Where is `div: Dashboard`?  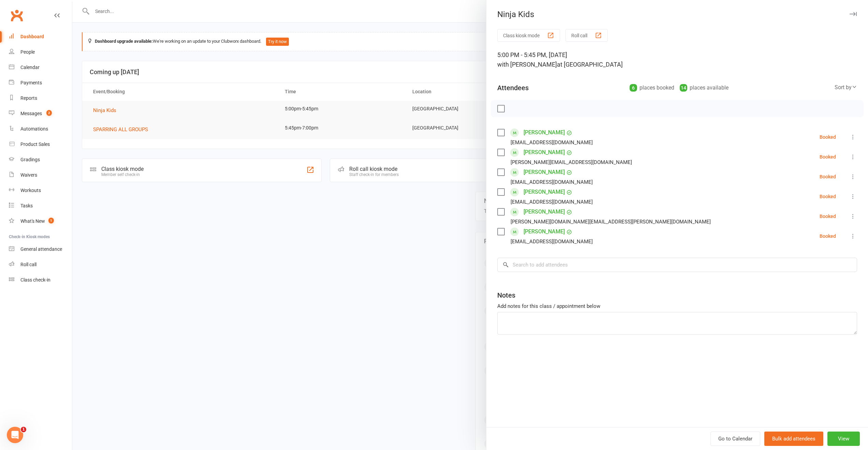
div: Dashboard is located at coordinates (32, 37).